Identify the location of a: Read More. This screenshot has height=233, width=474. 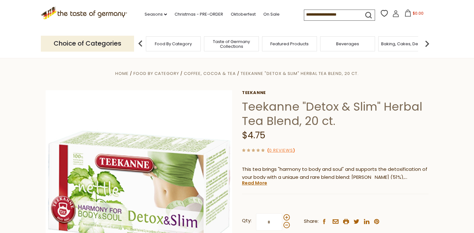
(255, 183).